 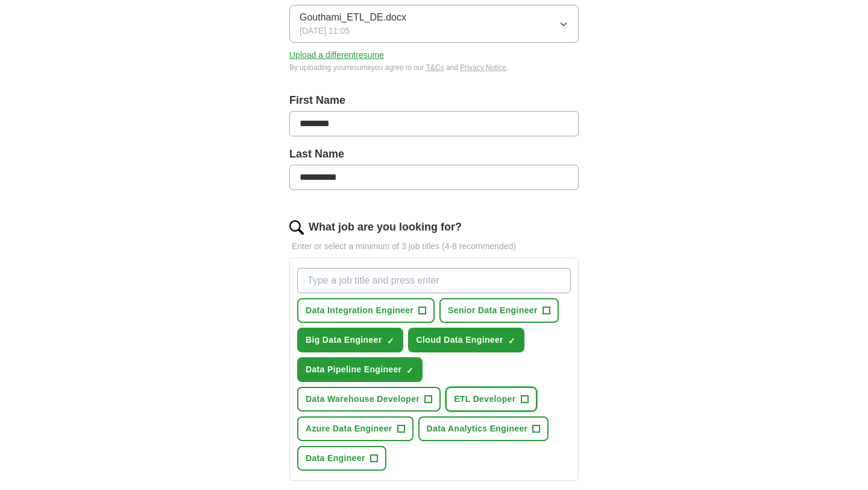 What do you see at coordinates (484, 429) in the screenshot?
I see `button: Data Analytics Engineer` at bounding box center [484, 429].